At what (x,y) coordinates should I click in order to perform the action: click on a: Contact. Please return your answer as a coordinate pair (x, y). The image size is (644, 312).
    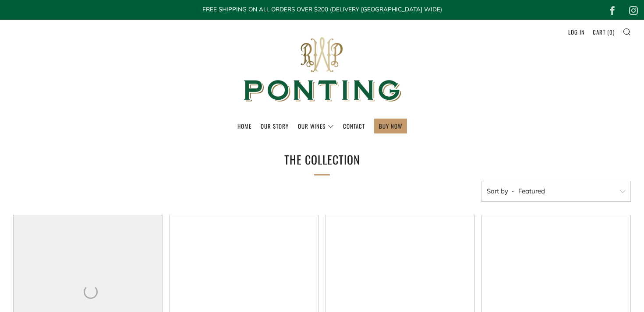
    Looking at the image, I should click on (354, 126).